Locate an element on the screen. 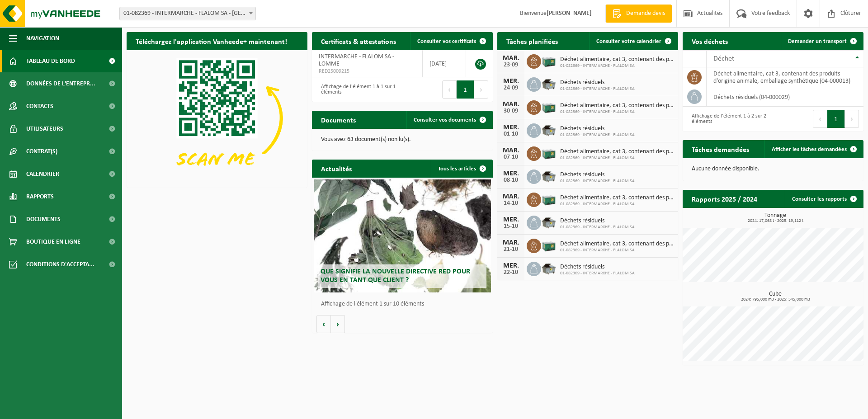 Image resolution: width=868 pixels, height=419 pixels. h2: Vos déchets is located at coordinates (710, 40).